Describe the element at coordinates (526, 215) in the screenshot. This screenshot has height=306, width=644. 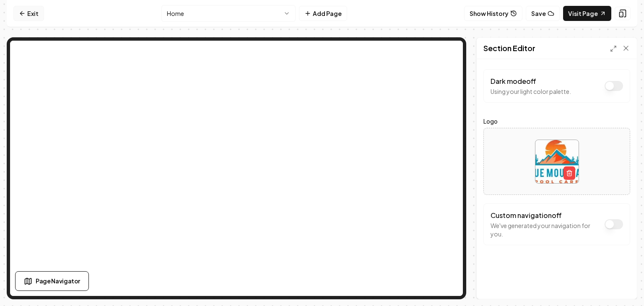
I see `label: Custom navigation off` at that location.